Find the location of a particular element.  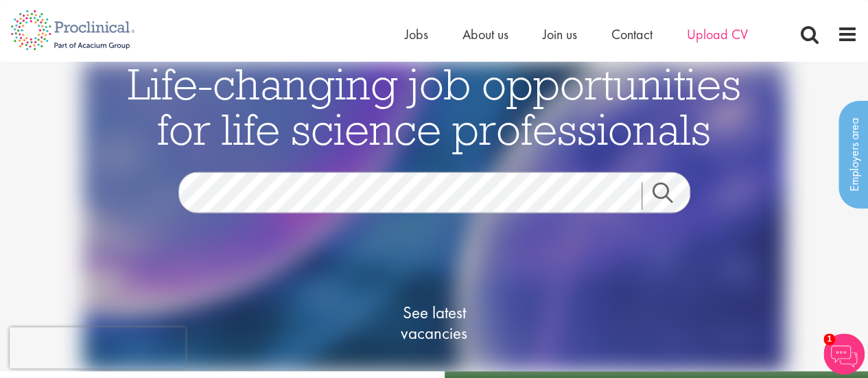

span: About us is located at coordinates (485, 34).